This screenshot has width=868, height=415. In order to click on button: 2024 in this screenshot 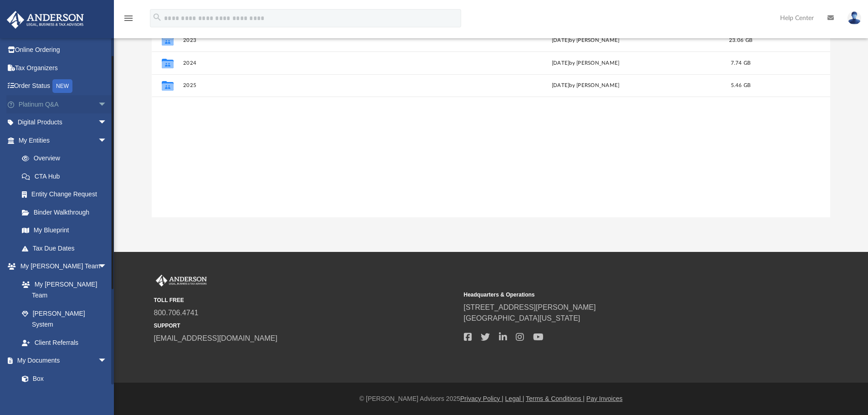, I will do `click(315, 63)`.